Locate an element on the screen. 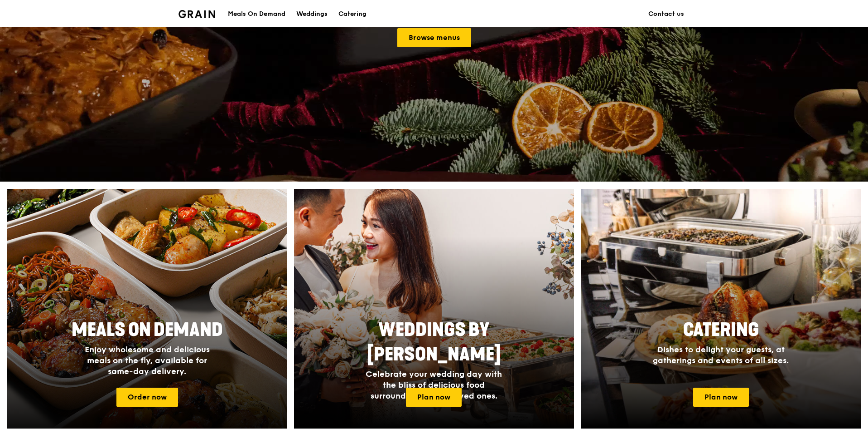  a: Weddings is located at coordinates (312, 14).